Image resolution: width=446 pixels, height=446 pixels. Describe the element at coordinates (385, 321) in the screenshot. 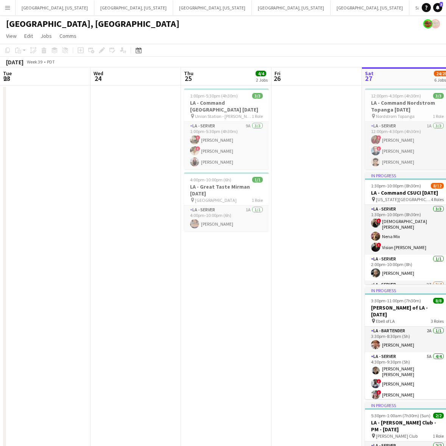

I see `span: Ebell of LA` at that location.